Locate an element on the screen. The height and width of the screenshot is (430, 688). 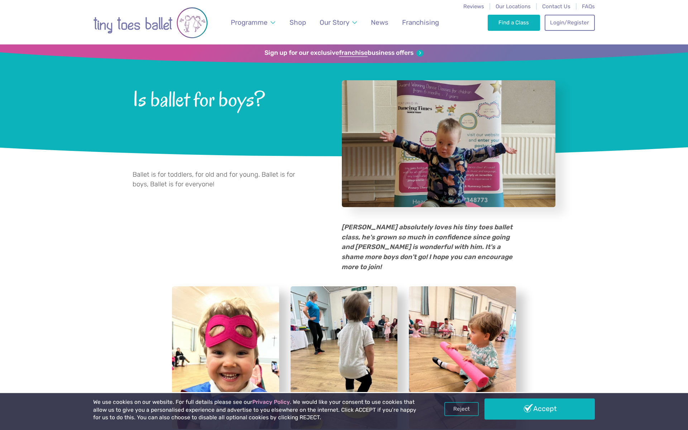
span: FAQs is located at coordinates (588, 6).